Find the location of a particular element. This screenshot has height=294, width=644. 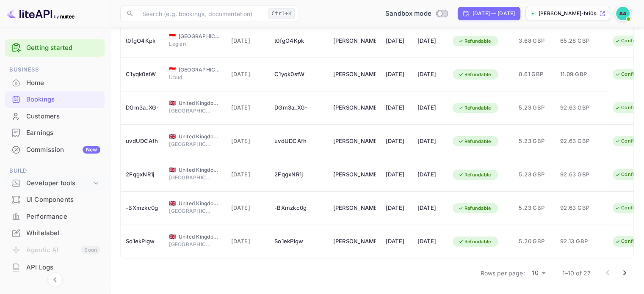

span: 3.68 GBP is located at coordinates (534, 41).